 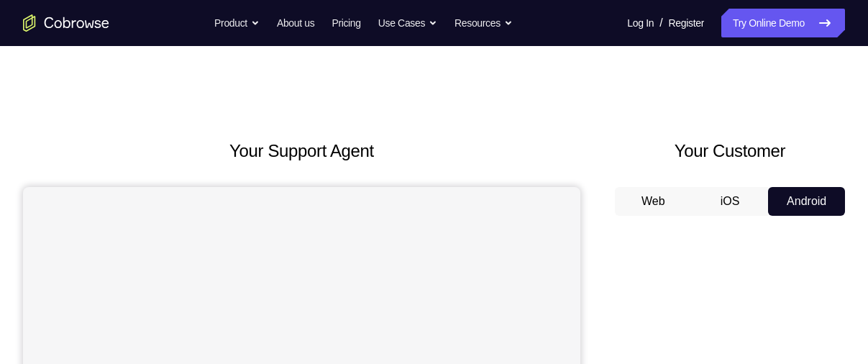 I want to click on a: Go to the home page, so click(x=66, y=23).